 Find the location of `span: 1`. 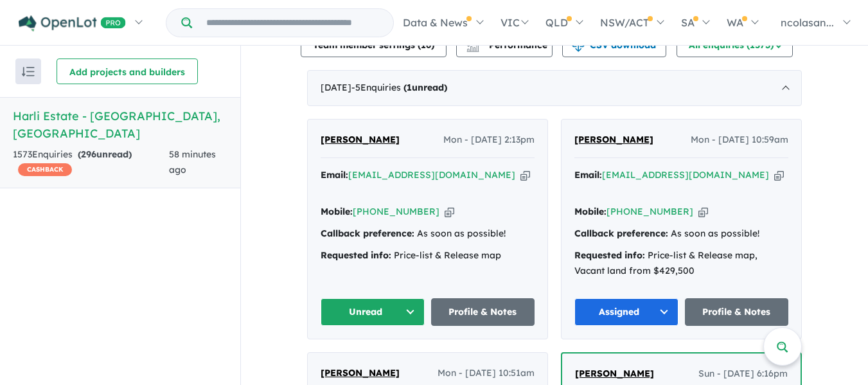

span: 1 is located at coordinates (409, 88).